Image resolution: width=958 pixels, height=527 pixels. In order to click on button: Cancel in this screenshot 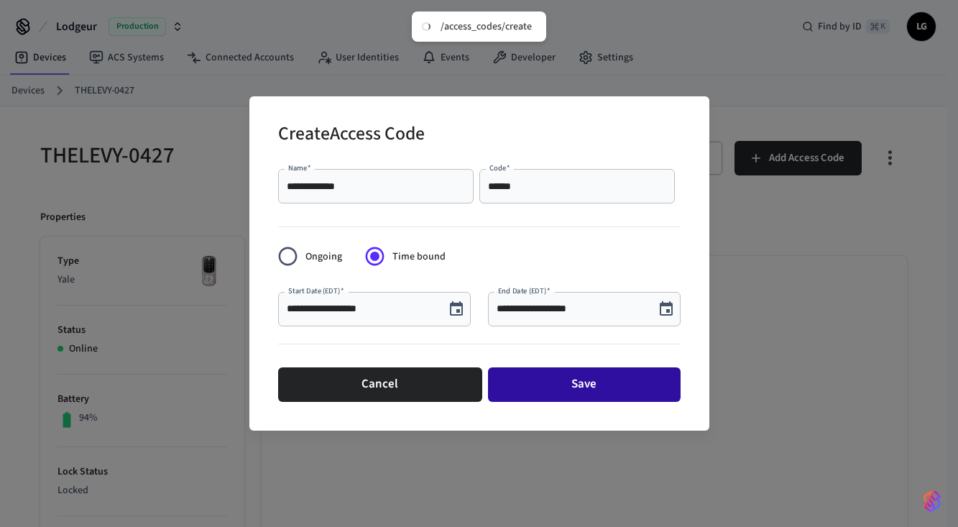, I will do `click(380, 385)`.